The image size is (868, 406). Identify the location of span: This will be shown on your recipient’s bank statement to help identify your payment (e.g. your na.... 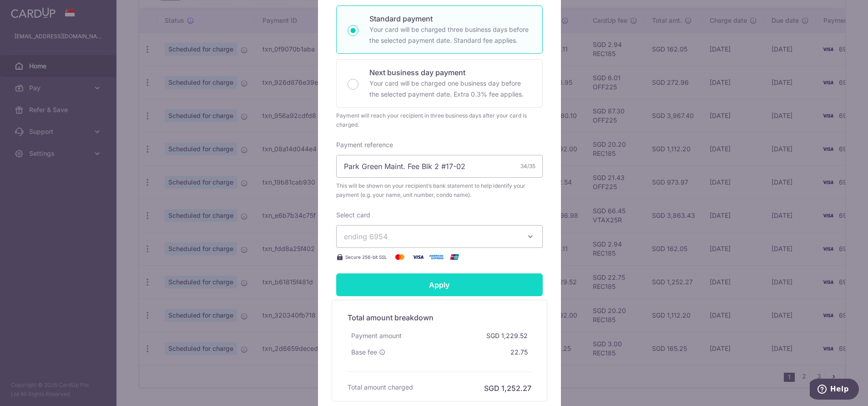
(440, 190).